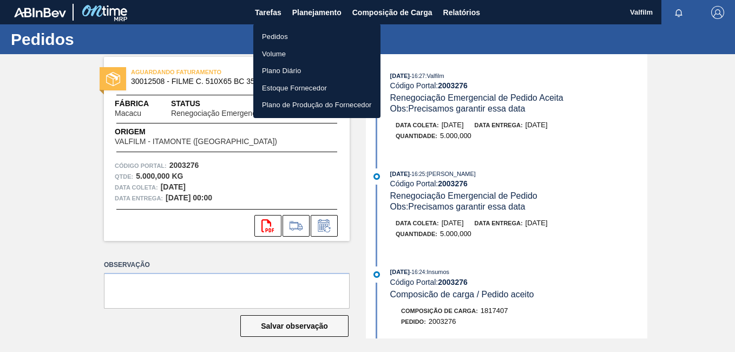 The image size is (735, 352). I want to click on a: Plano de Produção do Fornecedor, so click(317, 105).